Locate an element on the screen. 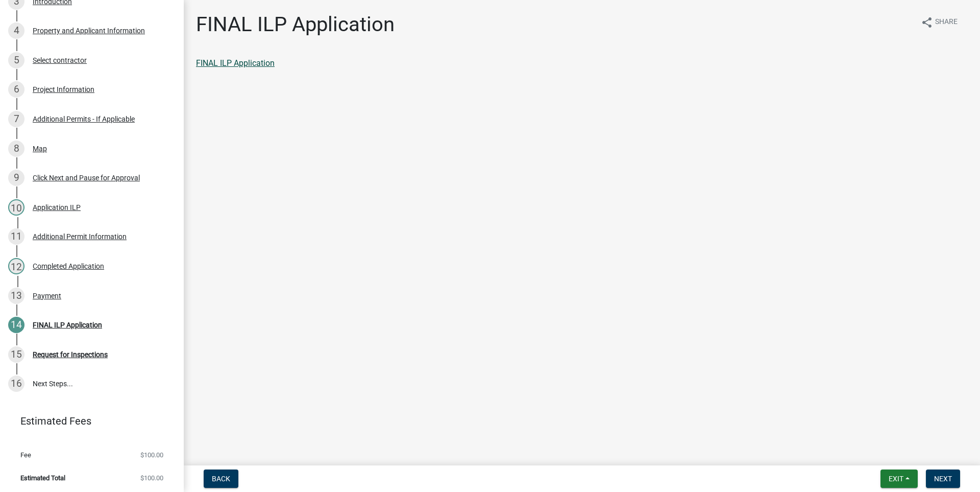 Image resolution: width=980 pixels, height=492 pixels. div: Project Information is located at coordinates (63, 89).